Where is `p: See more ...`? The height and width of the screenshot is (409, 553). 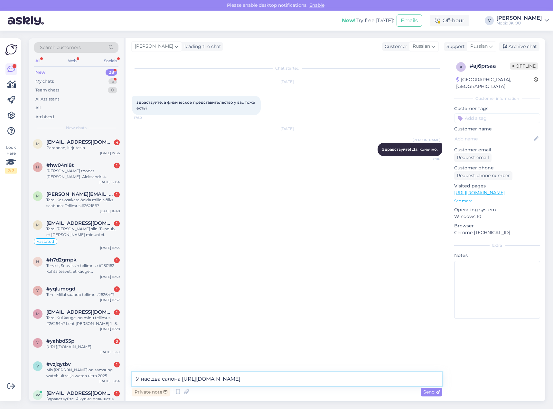 p: See more ... is located at coordinates (497, 201).